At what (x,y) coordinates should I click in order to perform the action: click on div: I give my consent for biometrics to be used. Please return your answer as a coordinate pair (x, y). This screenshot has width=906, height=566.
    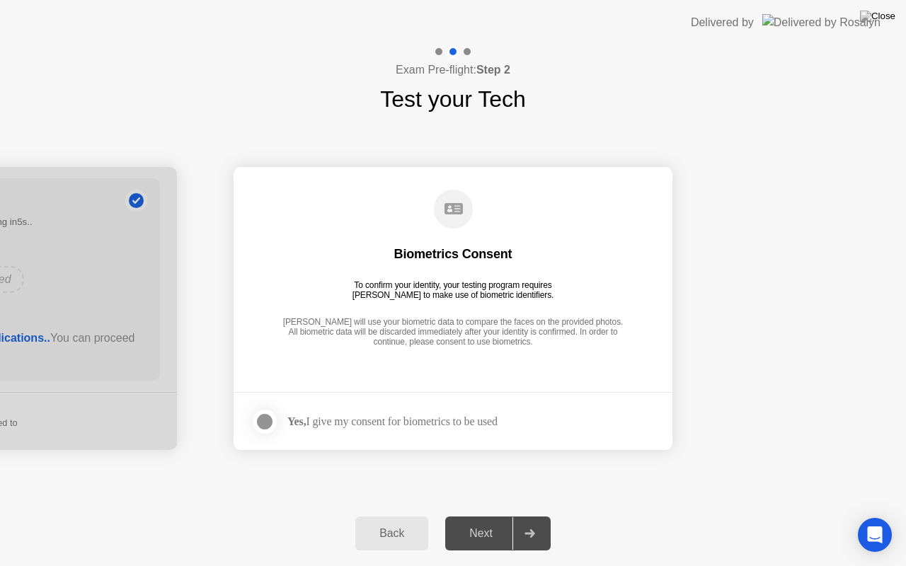
    Looking at the image, I should click on (392, 421).